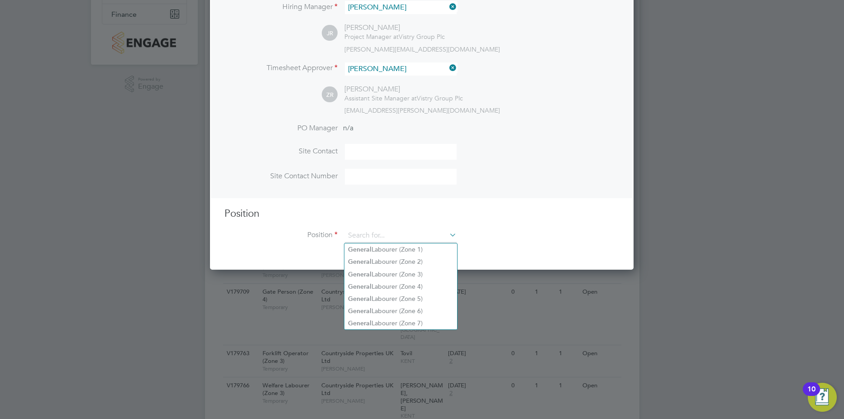 The width and height of the screenshot is (844, 419). What do you see at coordinates (422, 214) in the screenshot?
I see `h3: Position` at bounding box center [422, 214].